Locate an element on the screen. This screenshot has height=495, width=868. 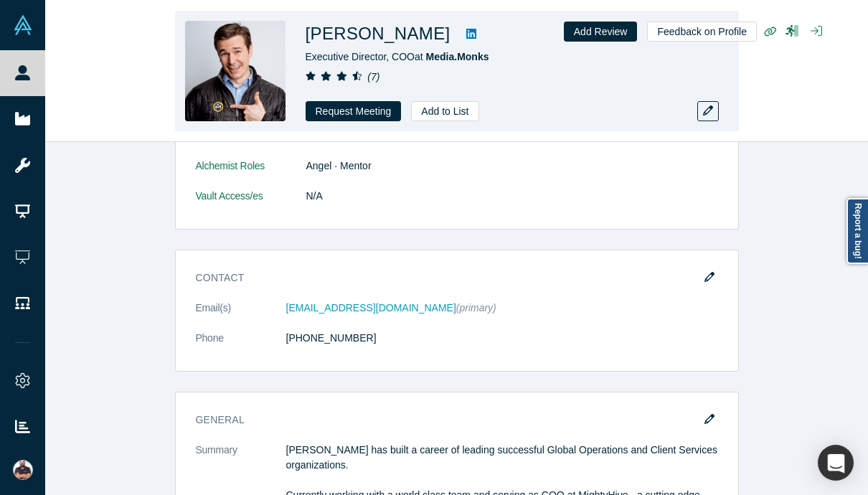
button: Add to List is located at coordinates (445, 111).